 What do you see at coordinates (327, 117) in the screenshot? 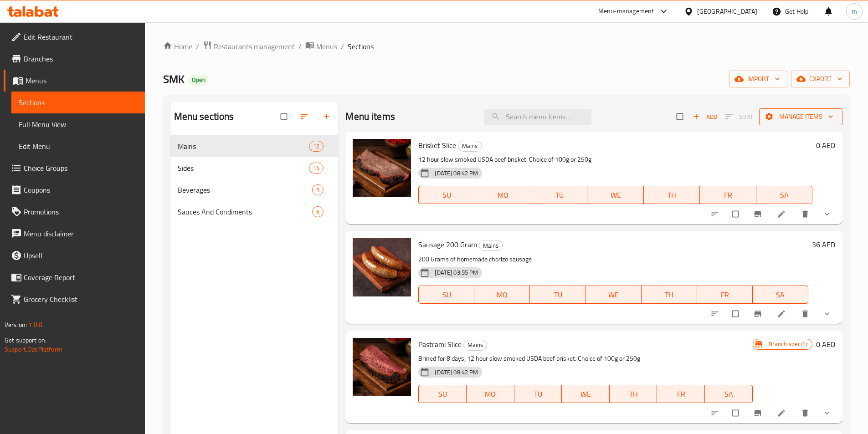
I see `button: Add section` at bounding box center [327, 117].